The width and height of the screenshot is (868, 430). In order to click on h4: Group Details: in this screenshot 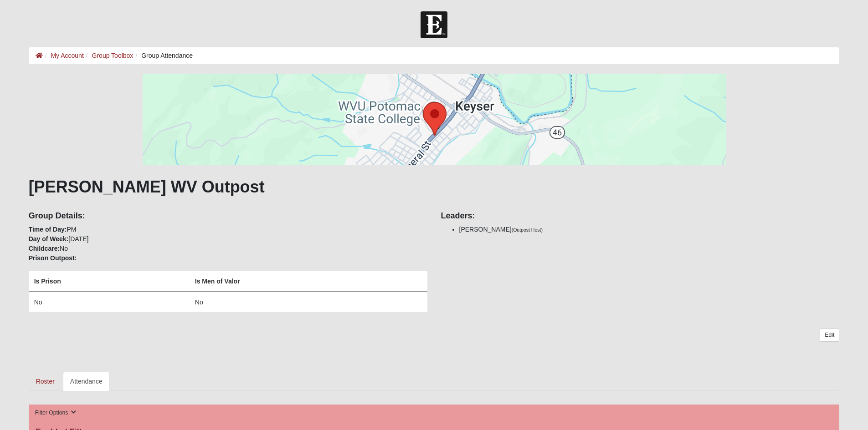, I will do `click(227, 216)`.